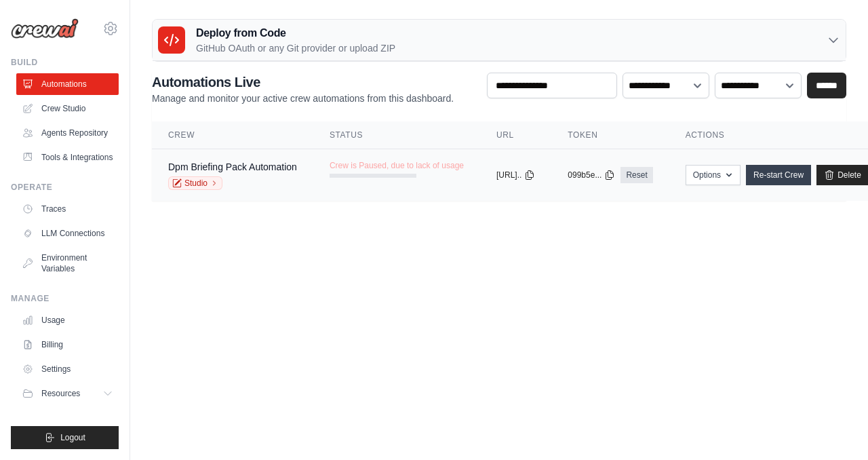 The width and height of the screenshot is (868, 460). What do you see at coordinates (64, 62) in the screenshot?
I see `div: Build` at bounding box center [64, 62].